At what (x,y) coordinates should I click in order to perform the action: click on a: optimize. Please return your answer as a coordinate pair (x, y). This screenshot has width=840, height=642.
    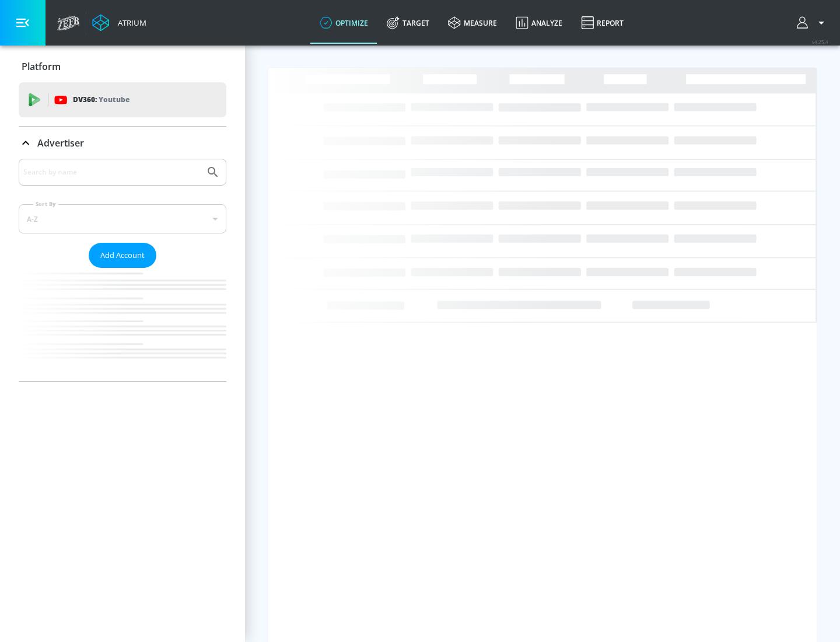
    Looking at the image, I should click on (344, 22).